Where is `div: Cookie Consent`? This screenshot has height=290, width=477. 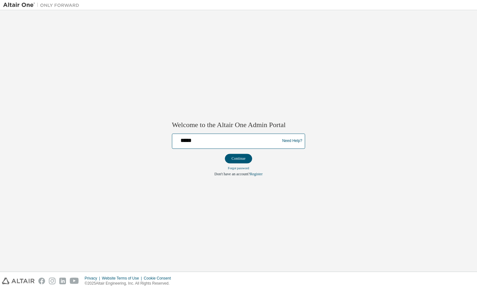 div: Cookie Consent is located at coordinates (159, 279).